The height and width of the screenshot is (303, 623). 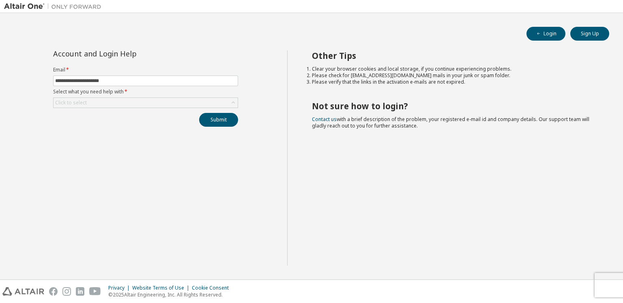 I want to click on img: Altair One, so click(x=55, y=6).